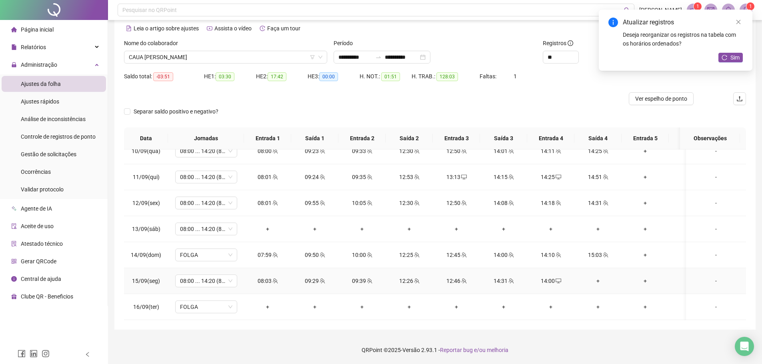 The image size is (762, 364). Describe the element at coordinates (409, 138) in the screenshot. I see `th: Saída 2` at that location.